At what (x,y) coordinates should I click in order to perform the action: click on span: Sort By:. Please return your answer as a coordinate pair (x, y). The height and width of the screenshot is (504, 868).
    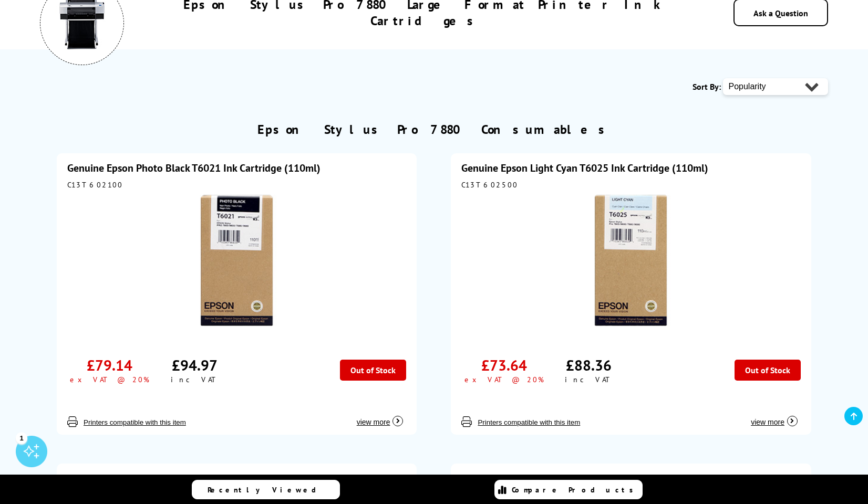
    Looking at the image, I should click on (707, 87).